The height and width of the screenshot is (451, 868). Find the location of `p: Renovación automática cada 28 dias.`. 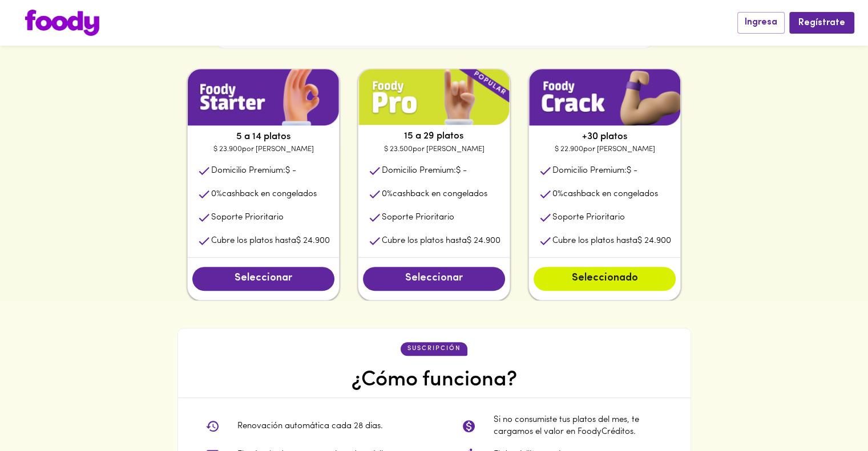

p: Renovación automática cada 28 dias. is located at coordinates (310, 426).